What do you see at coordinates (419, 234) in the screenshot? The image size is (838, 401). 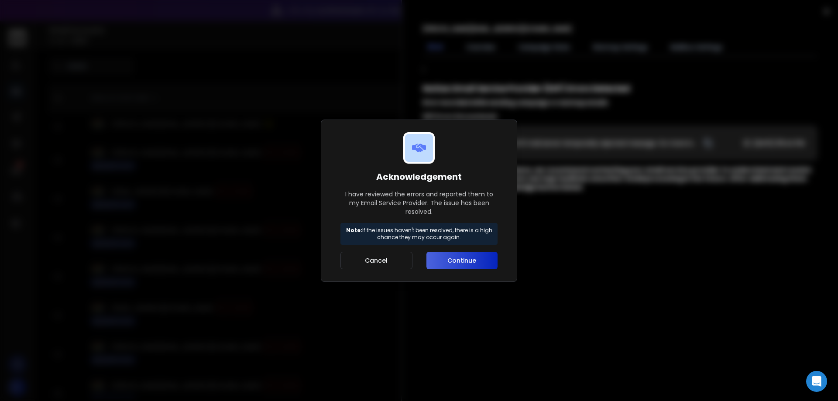 I see `p: If the issues haven't been resolved, there is a high chance they may occur again.` at bounding box center [419, 234].